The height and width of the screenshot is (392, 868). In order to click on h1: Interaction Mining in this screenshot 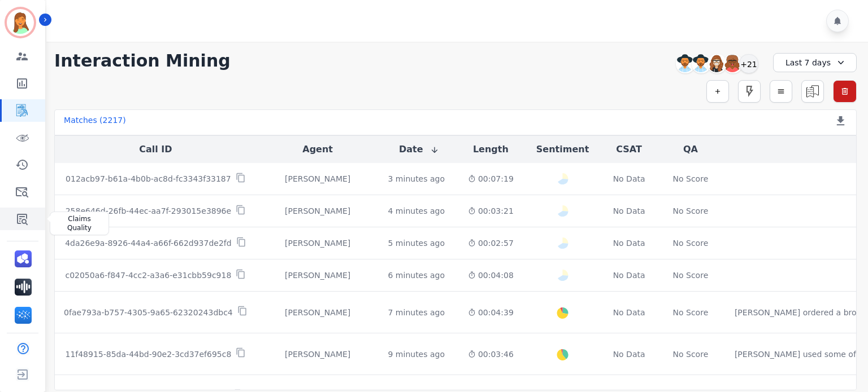, I will do `click(142, 61)`.